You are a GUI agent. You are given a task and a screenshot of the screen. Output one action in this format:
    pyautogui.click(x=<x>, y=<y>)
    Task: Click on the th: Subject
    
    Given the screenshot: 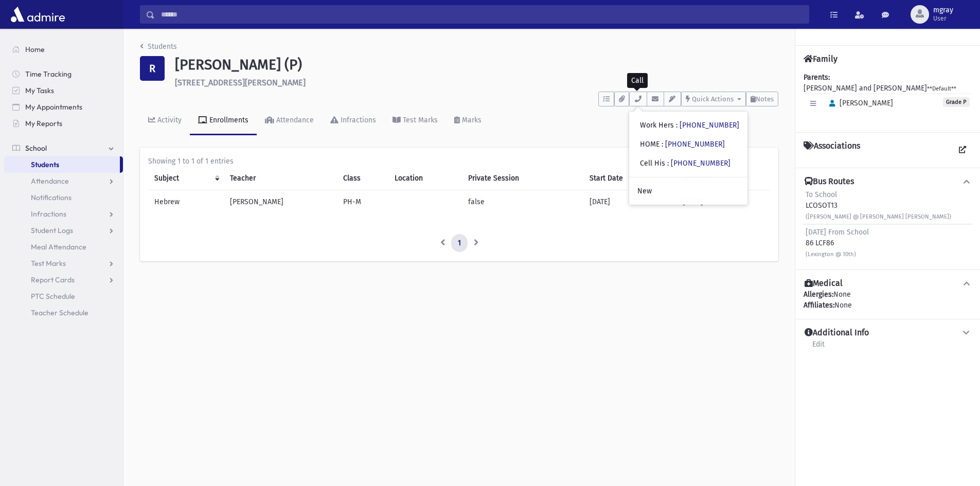 What is the action you would take?
    pyautogui.click(x=186, y=178)
    